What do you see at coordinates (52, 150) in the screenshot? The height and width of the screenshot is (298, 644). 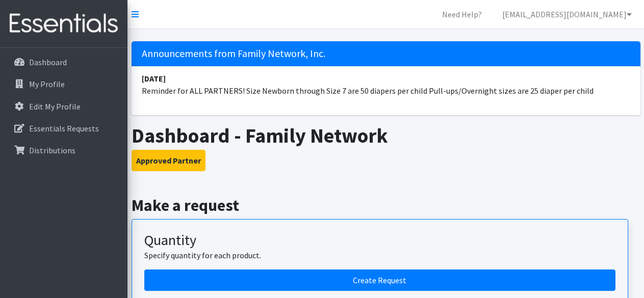 I see `p: Distributions` at bounding box center [52, 150].